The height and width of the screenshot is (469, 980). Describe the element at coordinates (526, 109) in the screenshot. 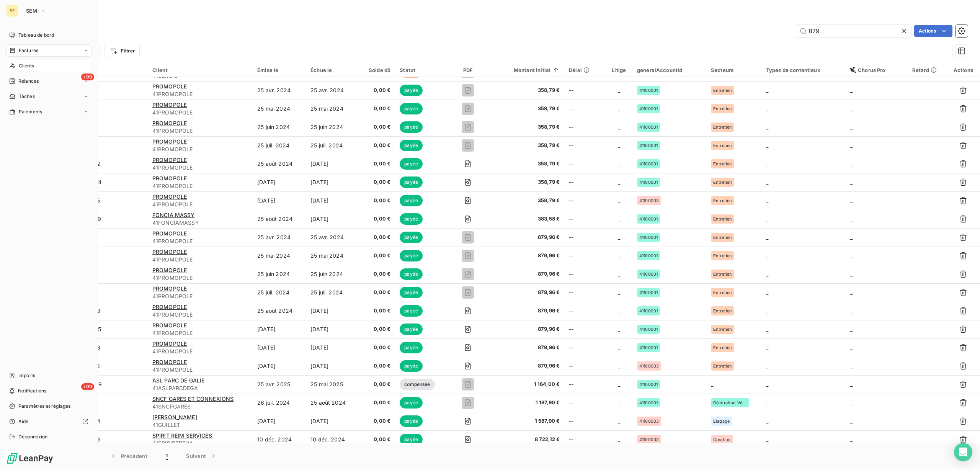

I see `span: 358,79 €` at that location.